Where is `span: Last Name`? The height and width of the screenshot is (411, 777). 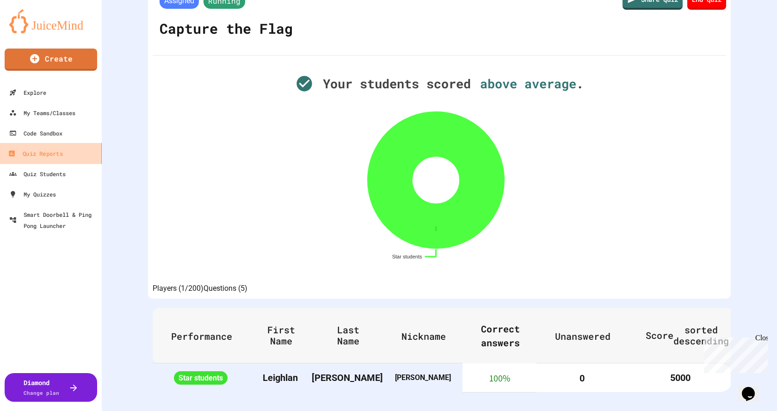
span: Last Name is located at coordinates (354, 335).